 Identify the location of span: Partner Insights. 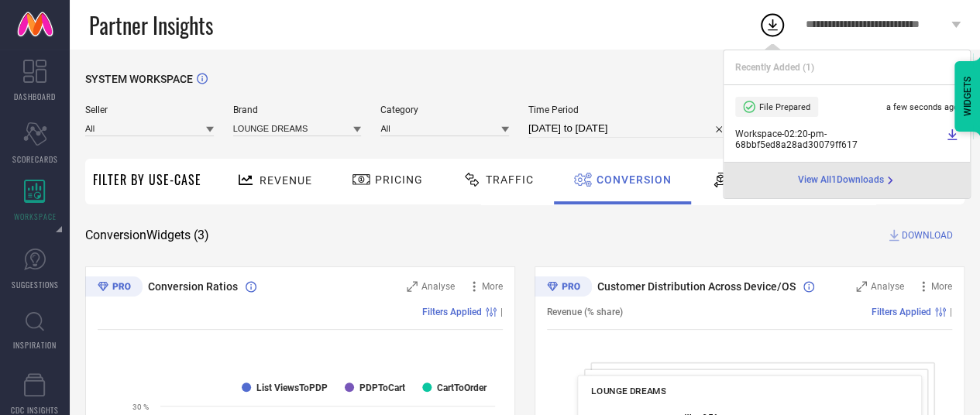
(151, 25).